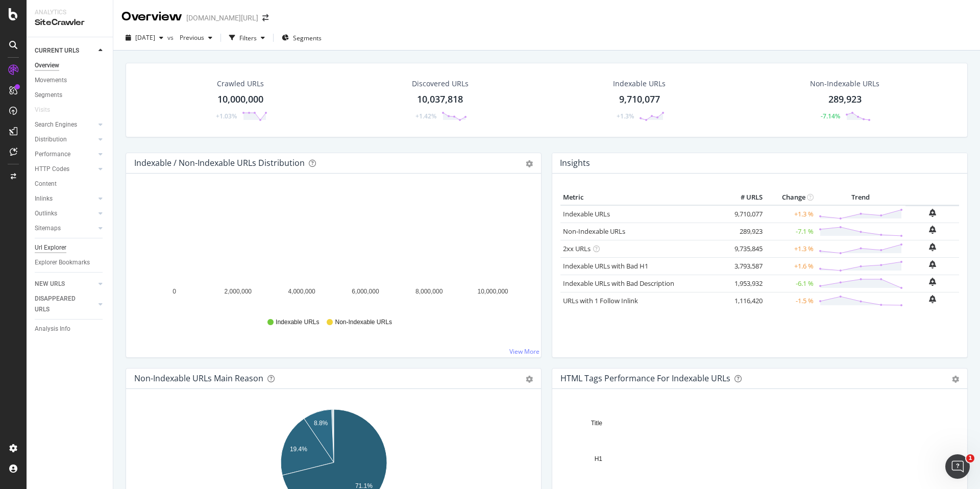 This screenshot has height=489, width=980. I want to click on span: 2025 Aug. 26th, so click(145, 37).